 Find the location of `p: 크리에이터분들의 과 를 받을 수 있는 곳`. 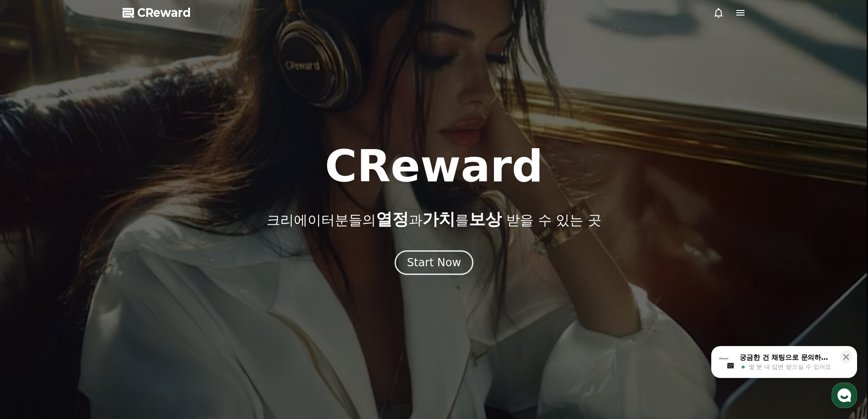

p: 크리에이터분들의 과 를 받을 수 있는 곳 is located at coordinates (434, 219).